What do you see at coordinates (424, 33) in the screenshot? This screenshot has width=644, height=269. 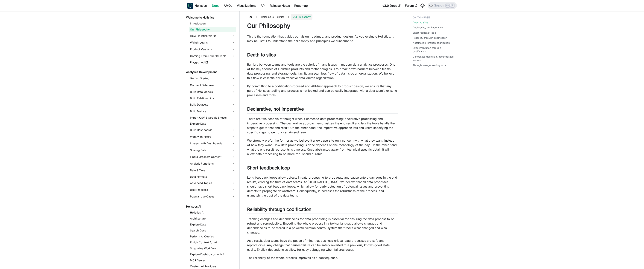 I see `a: Short feedback loop` at bounding box center [424, 33].